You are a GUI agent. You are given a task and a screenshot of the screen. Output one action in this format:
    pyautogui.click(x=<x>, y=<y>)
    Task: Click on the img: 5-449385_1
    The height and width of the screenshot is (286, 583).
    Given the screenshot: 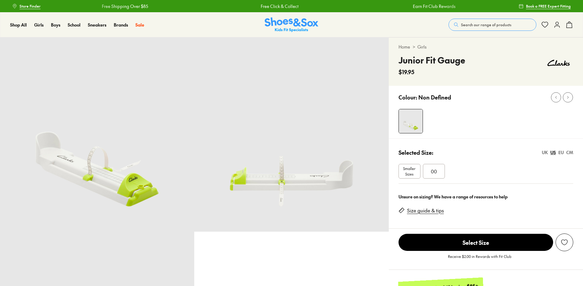 What is the action you would take?
    pyautogui.click(x=291, y=134)
    